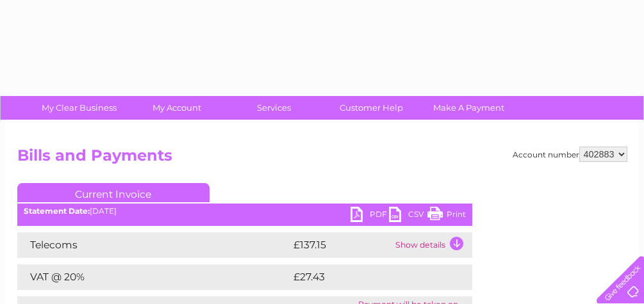  What do you see at coordinates (154, 277) in the screenshot?
I see `td: VAT @ 20%` at bounding box center [154, 277].